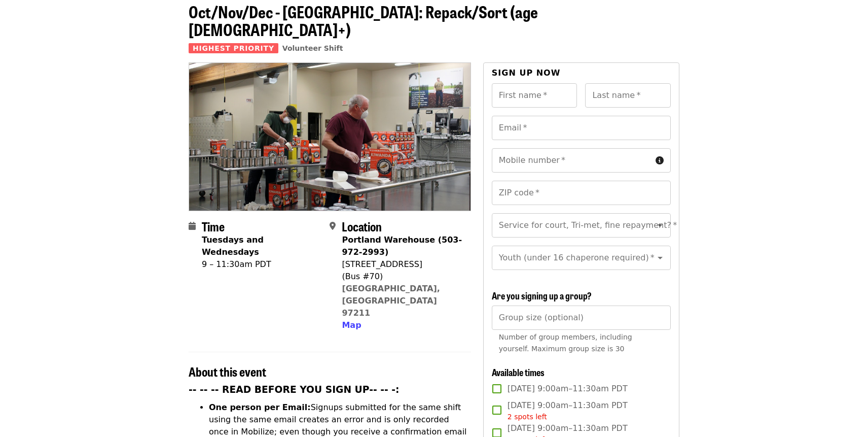  I want to click on input: First name, so click(534, 96).